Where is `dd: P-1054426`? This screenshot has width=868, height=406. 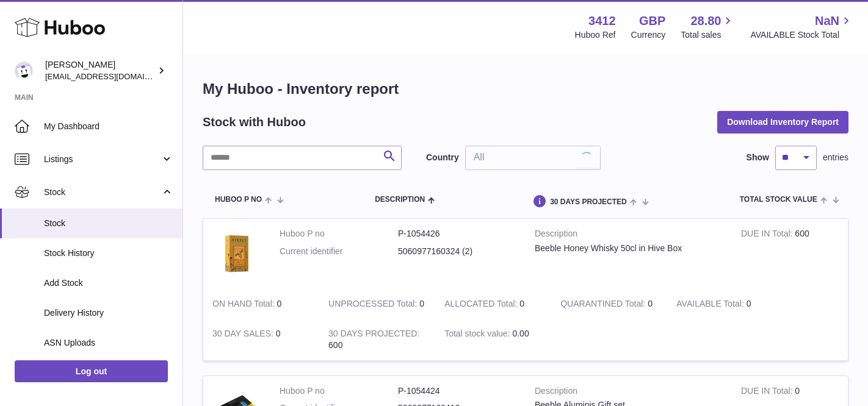
dd: P-1054426 is located at coordinates (457, 233).